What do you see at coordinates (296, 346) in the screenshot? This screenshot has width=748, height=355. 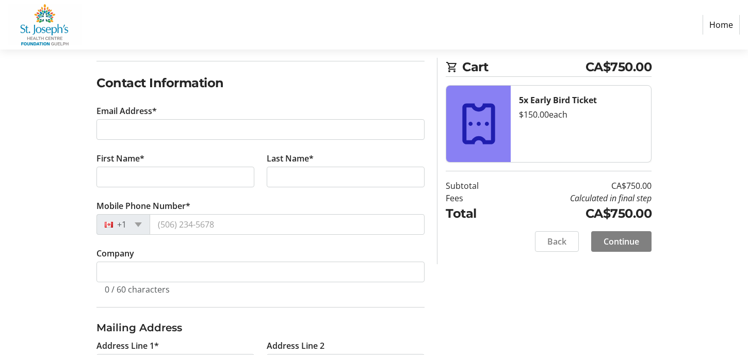 I see `label: Address Line 2` at bounding box center [296, 346].